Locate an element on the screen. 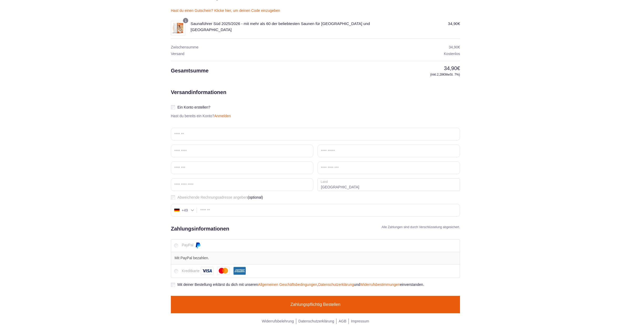 This screenshot has width=644, height=328. h2: Zahlungsinformationen is located at coordinates (200, 228).